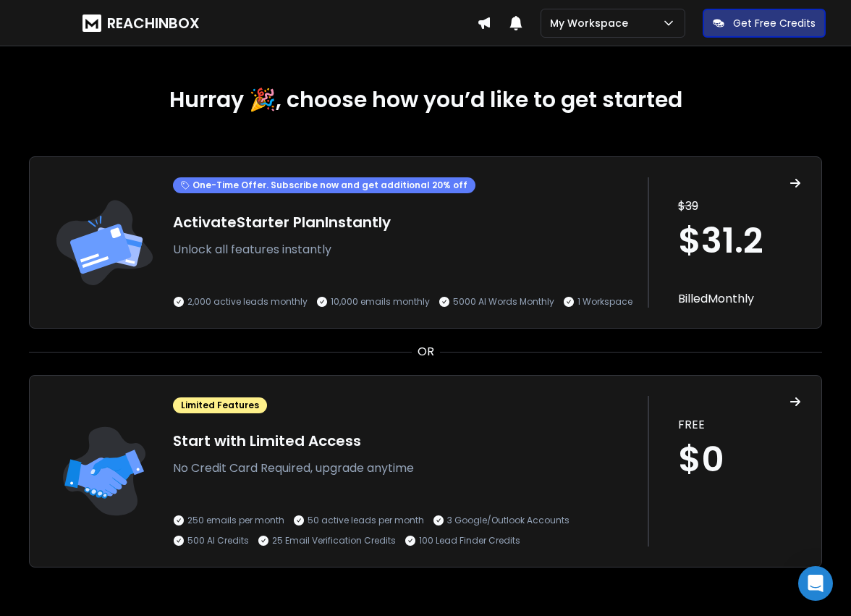 This screenshot has height=616, width=851. I want to click on p: 100 Lead Finder Credits, so click(469, 541).